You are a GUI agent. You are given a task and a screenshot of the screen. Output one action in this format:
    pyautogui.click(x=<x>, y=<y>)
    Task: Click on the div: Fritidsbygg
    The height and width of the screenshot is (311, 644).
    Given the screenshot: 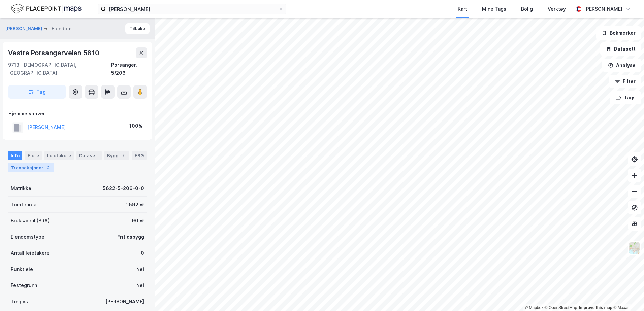 What is the action you would take?
    pyautogui.click(x=131, y=237)
    